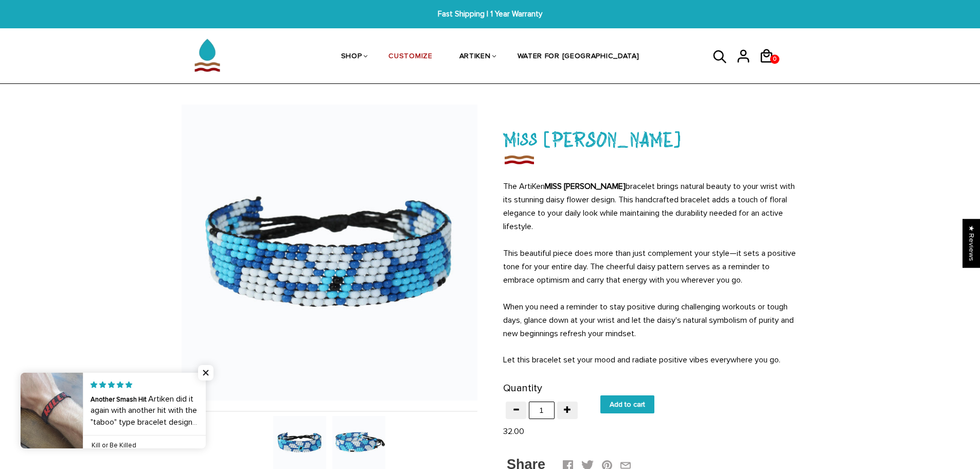 Image resolution: width=980 pixels, height=469 pixels. What do you see at coordinates (651, 320) in the screenshot?
I see `p: When you need a reminder to stay positive during challenging workouts or tough days, glance down ...` at bounding box center [651, 320].